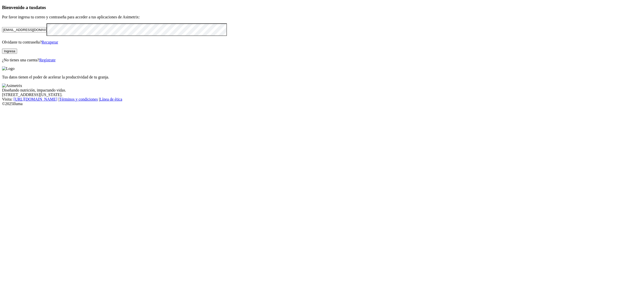  I want to click on div: © 2025 Iluma, so click(322, 104).